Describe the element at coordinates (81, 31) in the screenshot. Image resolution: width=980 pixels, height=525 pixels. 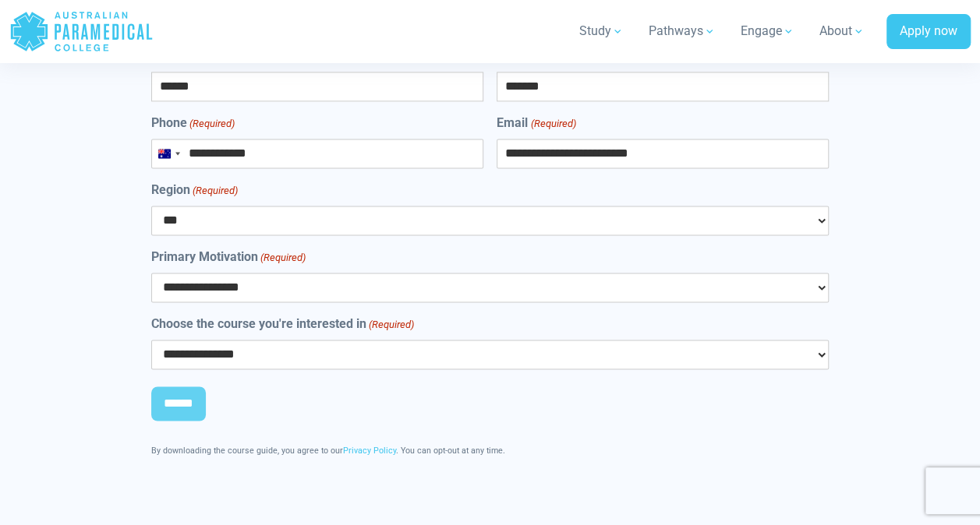
I see `a: Australian Paramedical College` at that location.